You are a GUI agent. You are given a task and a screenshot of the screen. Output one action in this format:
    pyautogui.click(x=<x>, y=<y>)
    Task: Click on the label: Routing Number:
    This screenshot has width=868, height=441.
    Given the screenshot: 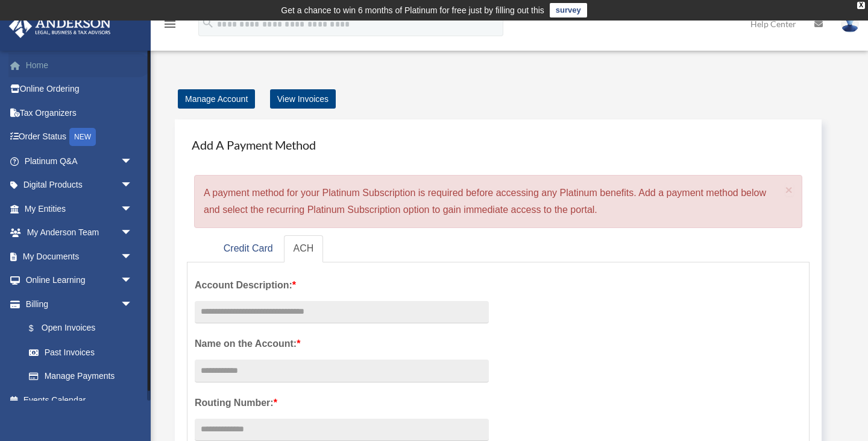 What is the action you would take?
    pyautogui.click(x=342, y=403)
    